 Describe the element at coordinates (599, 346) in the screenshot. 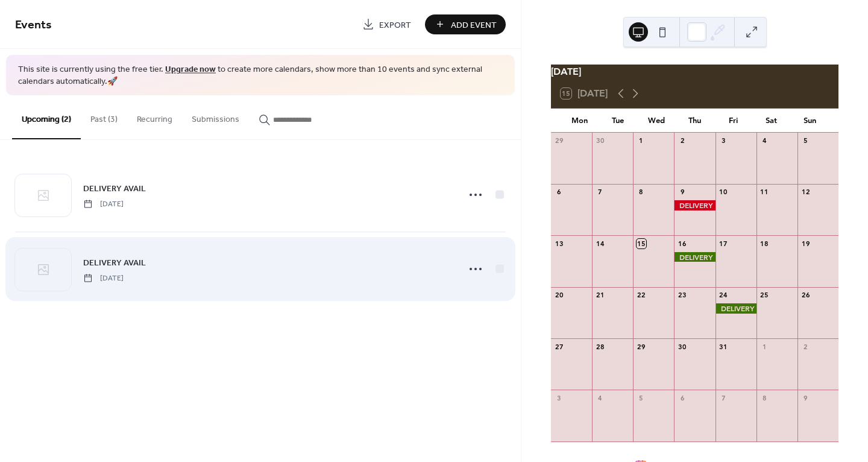

I see `div: 28` at that location.